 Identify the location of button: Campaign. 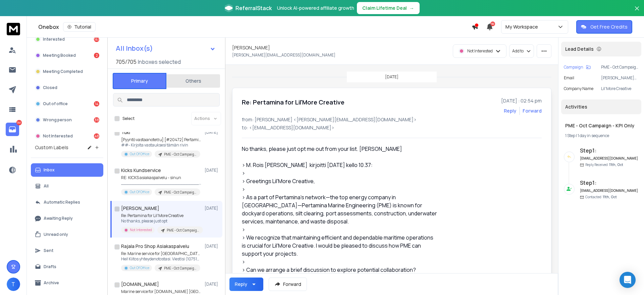
(578, 67).